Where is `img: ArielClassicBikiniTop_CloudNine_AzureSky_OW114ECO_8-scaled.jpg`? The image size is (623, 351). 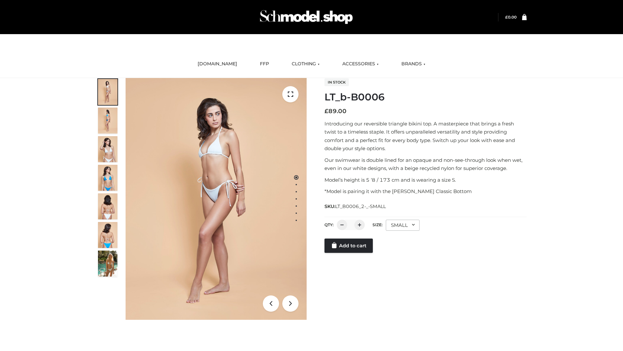
img: ArielClassicBikiniTop_CloudNine_AzureSky_OW114ECO_8-scaled.jpg is located at coordinates (108, 235).